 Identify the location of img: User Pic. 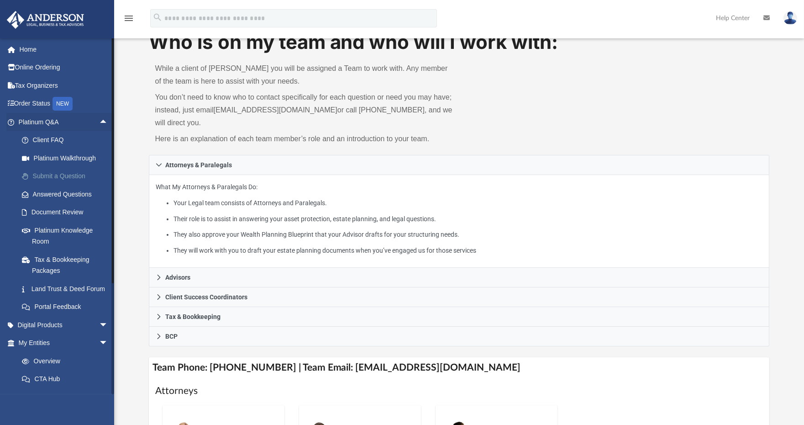
(790, 18).